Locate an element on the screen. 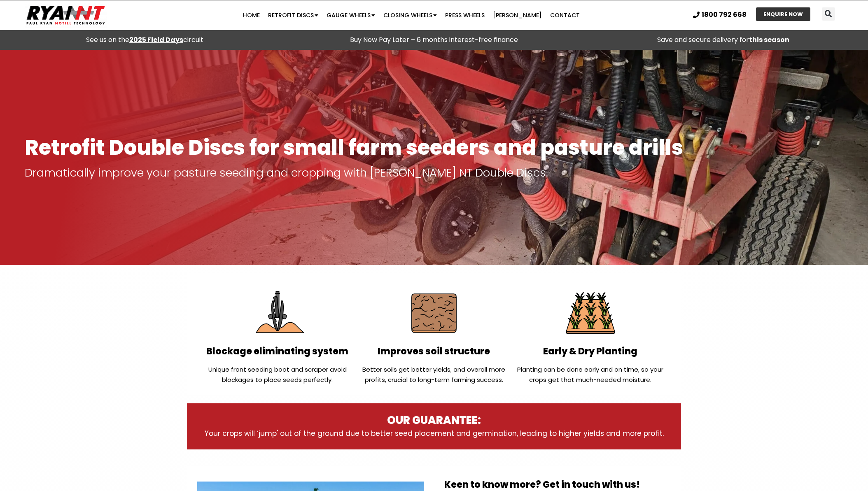  h1: Retrofit Double Discs for small farm seeders and pasture drills is located at coordinates (434, 147).